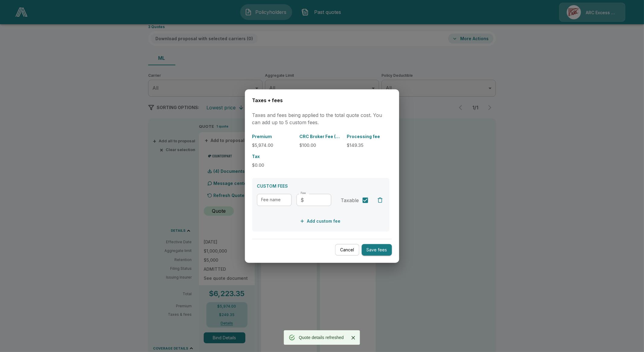  Describe the element at coordinates (273, 136) in the screenshot. I see `p: Premium` at that location.